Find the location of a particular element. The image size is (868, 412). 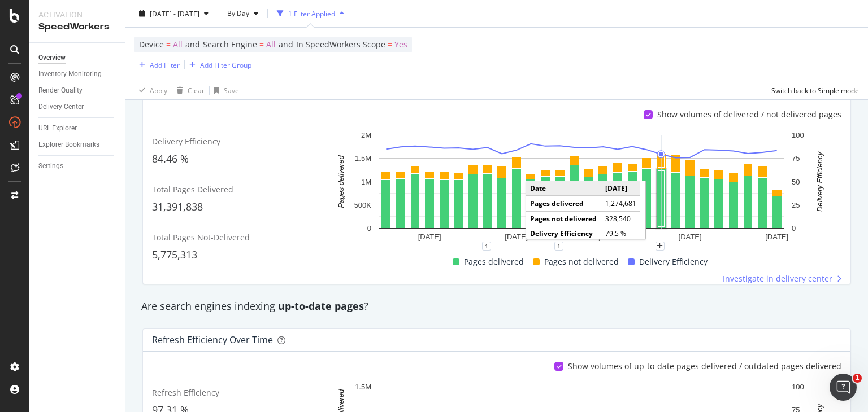

button: Switch back to Simple mode is located at coordinates (812, 90).